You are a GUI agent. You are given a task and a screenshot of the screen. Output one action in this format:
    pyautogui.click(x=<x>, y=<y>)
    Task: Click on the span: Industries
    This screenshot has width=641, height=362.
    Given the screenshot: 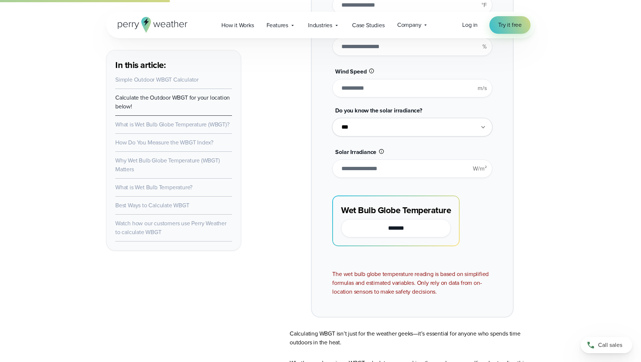 What is the action you would take?
    pyautogui.click(x=320, y=25)
    